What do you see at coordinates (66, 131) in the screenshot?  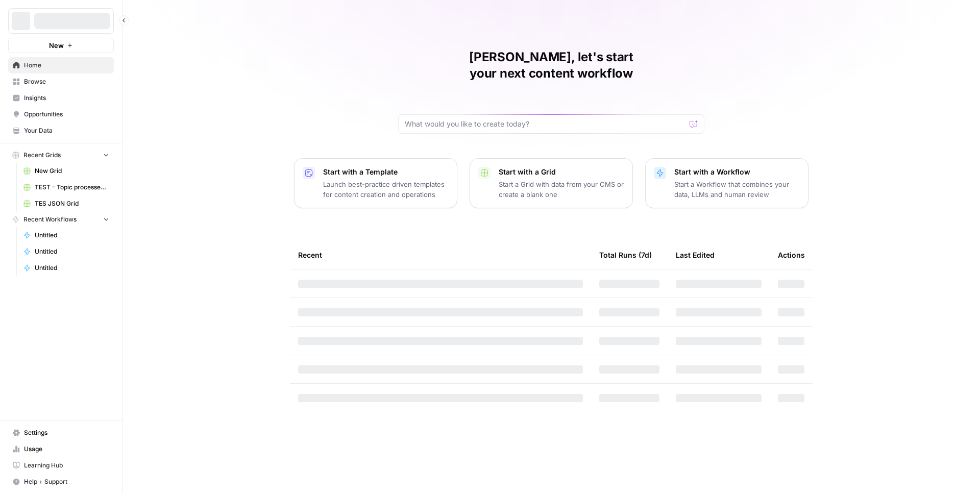 I see `span: Your Data` at bounding box center [66, 131].